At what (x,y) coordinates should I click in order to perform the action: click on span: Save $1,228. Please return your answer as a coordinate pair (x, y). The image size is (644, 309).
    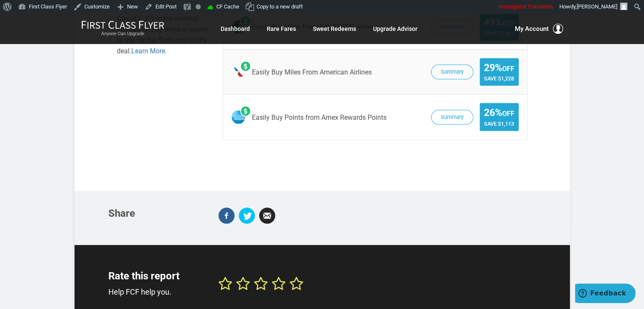
    Looking at the image, I should click on (499, 78).